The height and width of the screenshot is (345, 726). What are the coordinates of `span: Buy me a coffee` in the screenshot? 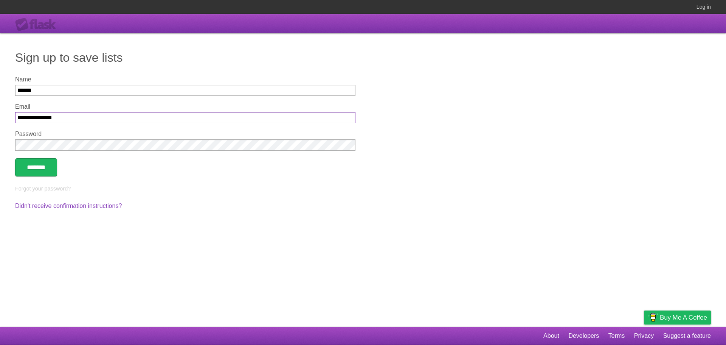 It's located at (684, 317).